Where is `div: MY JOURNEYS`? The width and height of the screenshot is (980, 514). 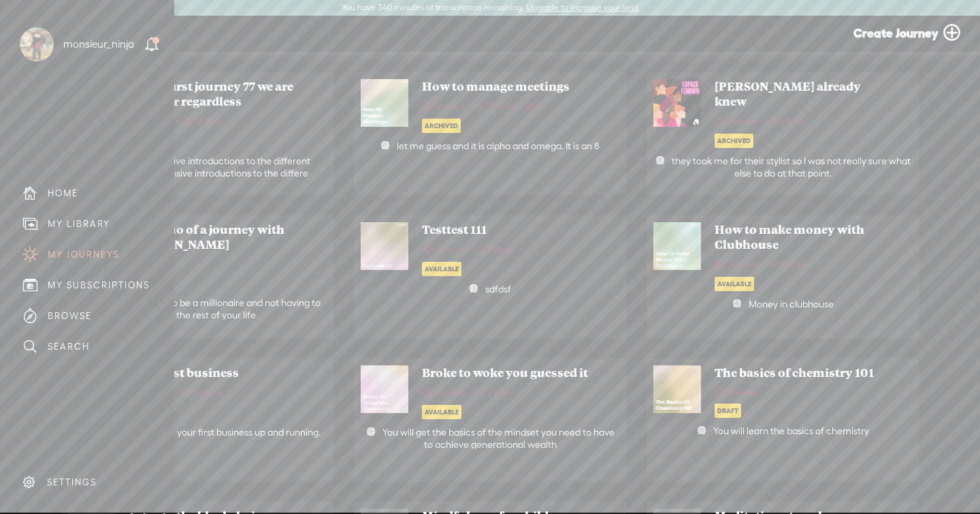 div: MY JOURNEYS is located at coordinates (83, 254).